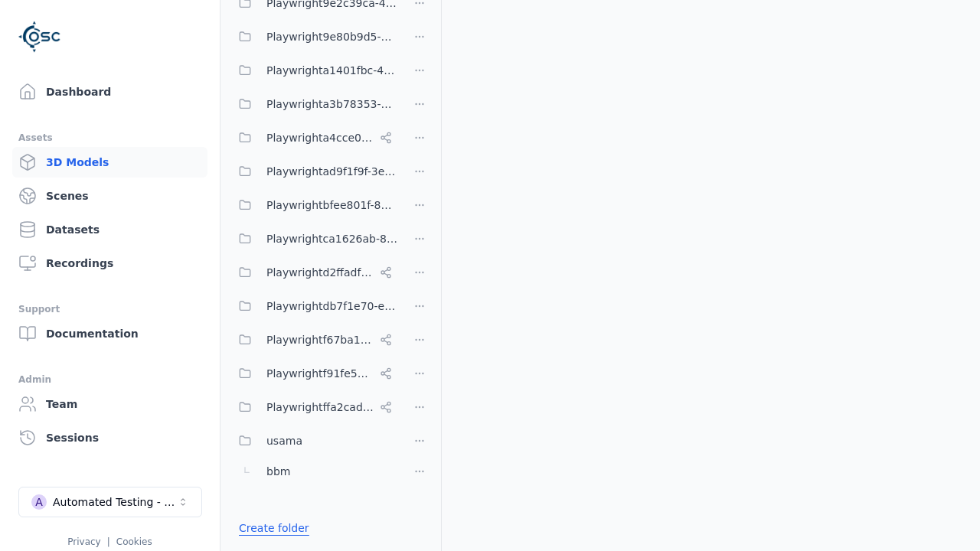 Image resolution: width=980 pixels, height=551 pixels. Describe the element at coordinates (39, 502) in the screenshot. I see `div: A` at that location.